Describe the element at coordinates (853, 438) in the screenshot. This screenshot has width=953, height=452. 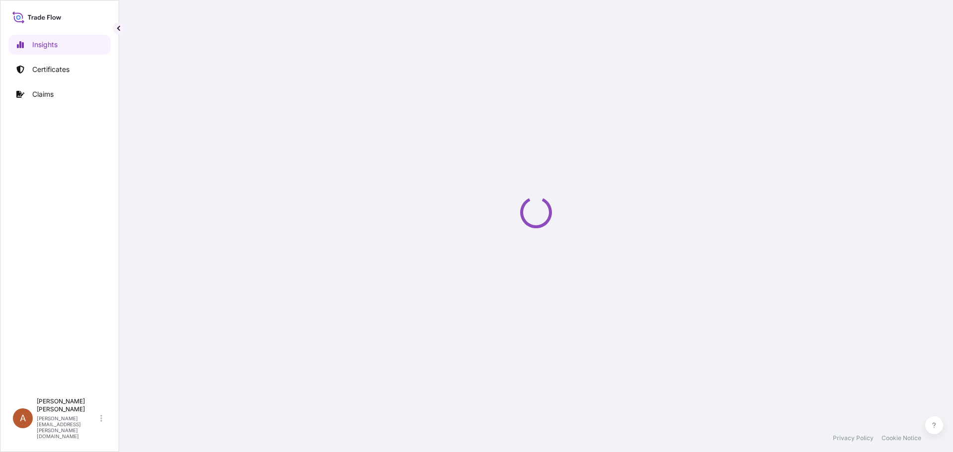
I see `a: Privacy Policy` at that location.